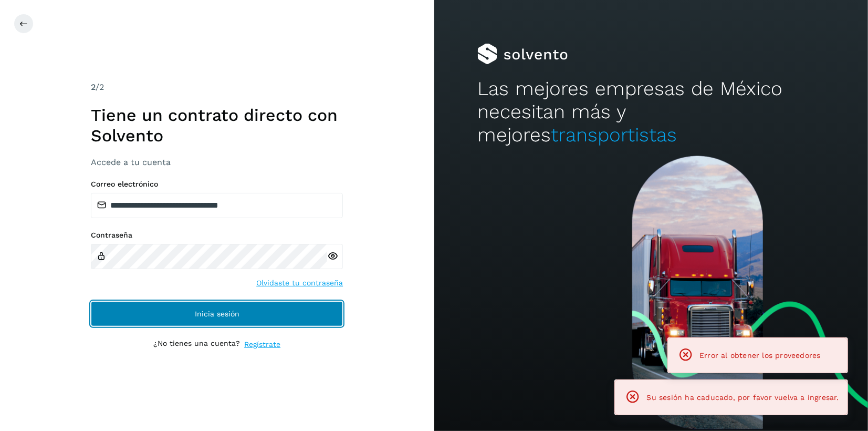 The height and width of the screenshot is (431, 868). Describe the element at coordinates (299, 283) in the screenshot. I see `a: Olvidaste tu contraseña` at that location.